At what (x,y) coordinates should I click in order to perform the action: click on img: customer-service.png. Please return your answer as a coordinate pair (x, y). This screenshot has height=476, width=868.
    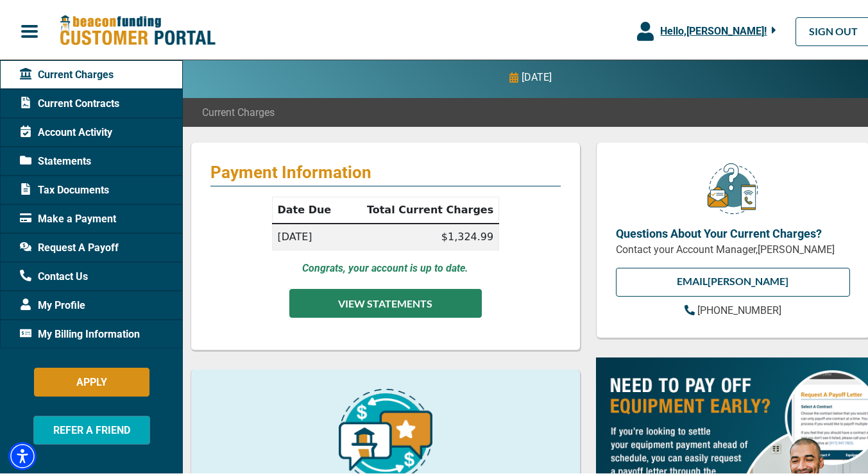
    Looking at the image, I should click on (733, 186).